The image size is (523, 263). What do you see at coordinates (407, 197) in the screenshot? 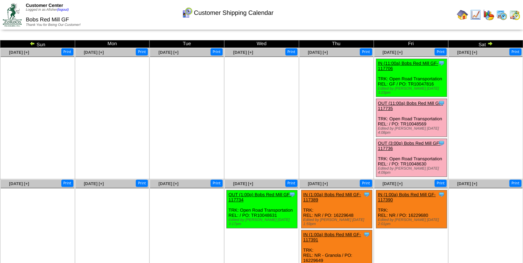
I see `a: IN (1:00a) Bobs Red Mill GF-117390` at bounding box center [407, 197].